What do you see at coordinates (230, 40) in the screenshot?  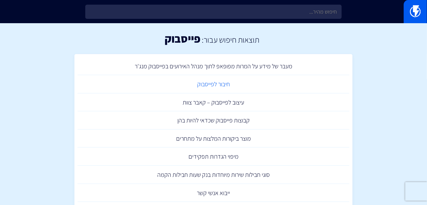 I see `h2: תוצאות חיפוש עבור:` at bounding box center [230, 40].